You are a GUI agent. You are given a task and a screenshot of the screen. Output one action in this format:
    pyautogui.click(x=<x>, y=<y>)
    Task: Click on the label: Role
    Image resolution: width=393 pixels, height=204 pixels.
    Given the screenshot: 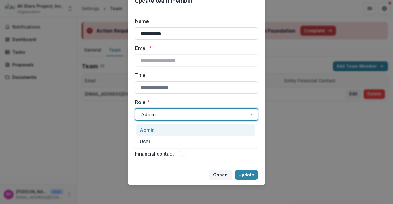 What is the action you would take?
    pyautogui.click(x=195, y=102)
    